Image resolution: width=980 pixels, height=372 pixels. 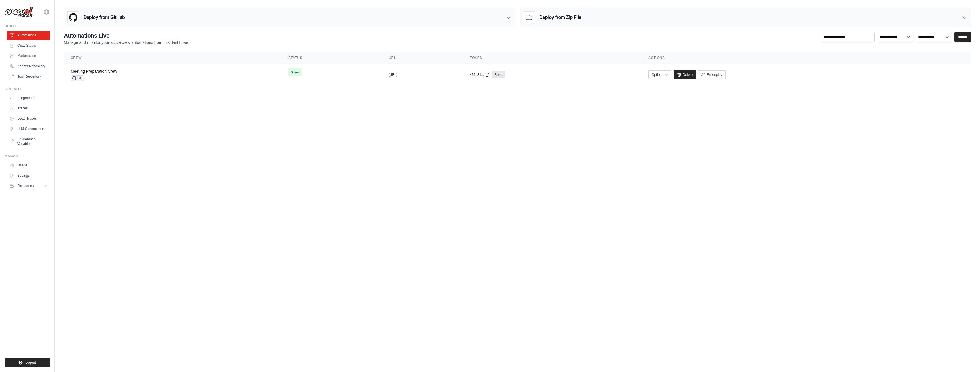 I want to click on a: Tool Repository, so click(x=28, y=76).